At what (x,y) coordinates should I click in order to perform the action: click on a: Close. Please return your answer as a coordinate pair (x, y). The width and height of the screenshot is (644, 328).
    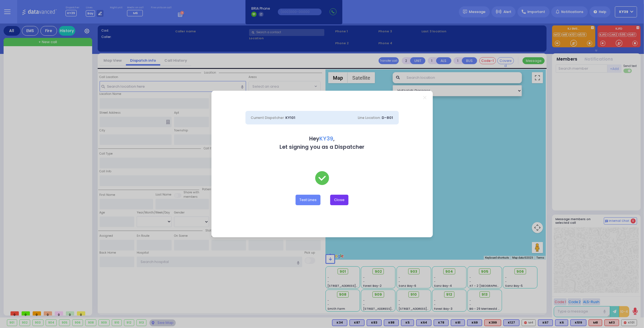
    Looking at the image, I should click on (425, 97).